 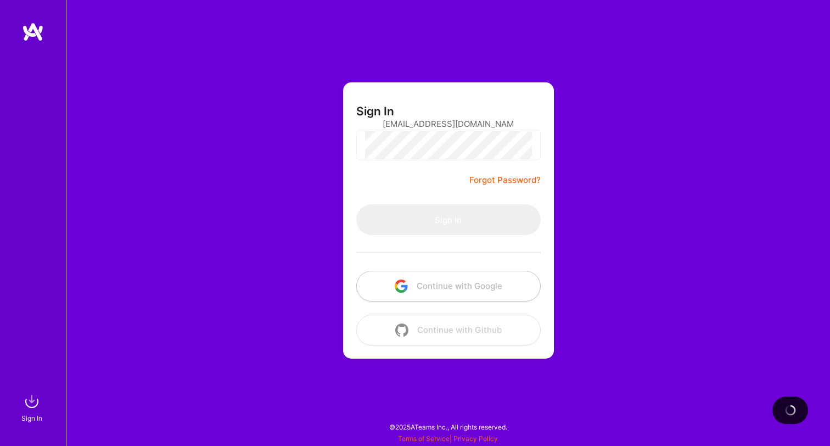 What do you see at coordinates (33, 32) in the screenshot?
I see `img: logo` at bounding box center [33, 32].